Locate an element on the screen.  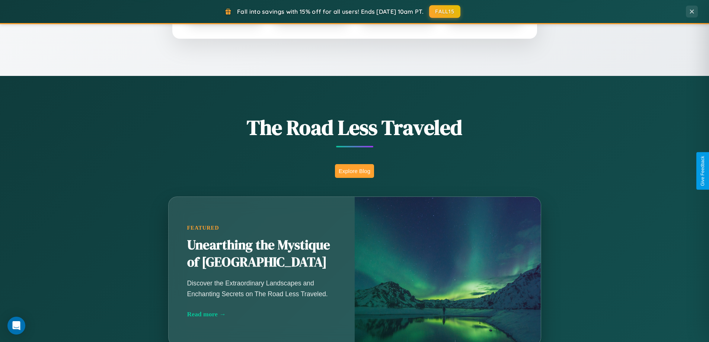
div: Read more → is located at coordinates (262, 314).